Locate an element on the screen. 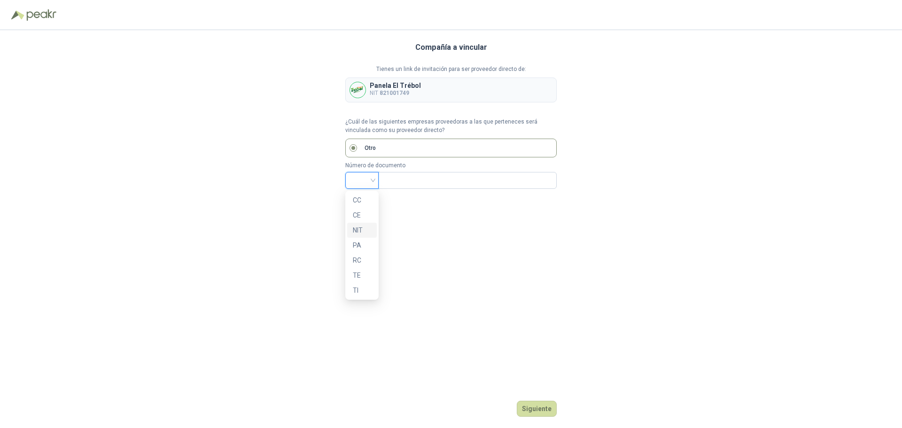 Image resolution: width=902 pixels, height=428 pixels. div: TI is located at coordinates (362, 290).